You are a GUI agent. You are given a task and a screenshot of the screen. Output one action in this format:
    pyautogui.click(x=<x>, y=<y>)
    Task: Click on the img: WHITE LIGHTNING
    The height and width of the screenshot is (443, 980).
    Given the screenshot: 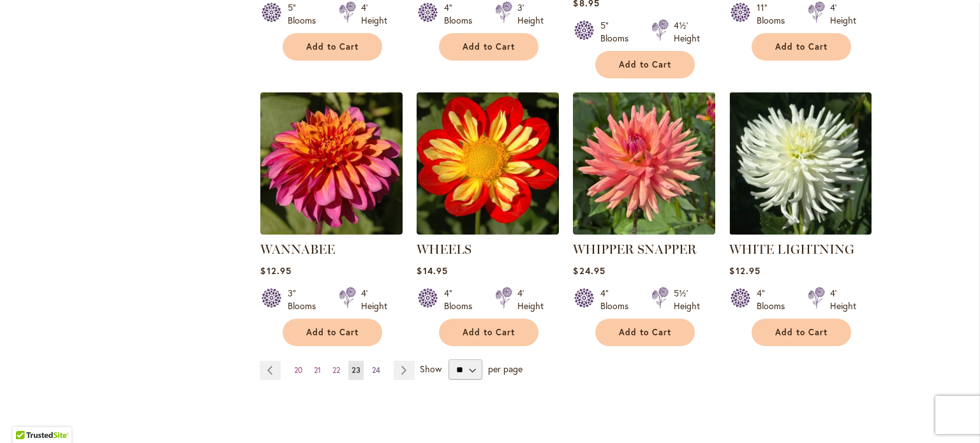 What is the action you would take?
    pyautogui.click(x=800, y=163)
    